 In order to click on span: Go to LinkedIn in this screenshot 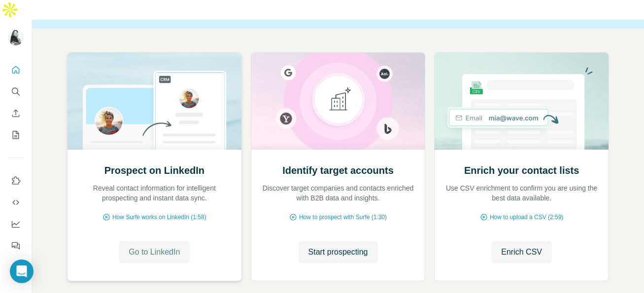, I will do `click(154, 252)`.